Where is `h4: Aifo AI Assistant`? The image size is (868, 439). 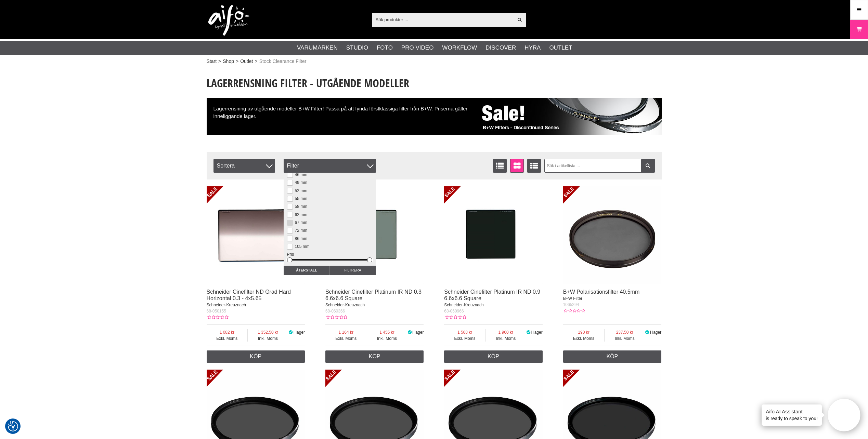 h4: Aifo AI Assistant is located at coordinates (792, 411).